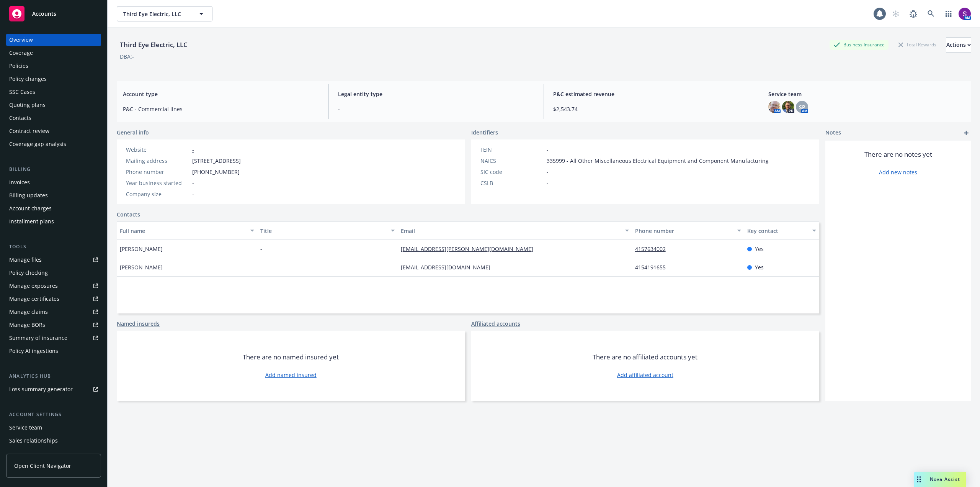  What do you see at coordinates (515, 230) in the screenshot?
I see `button: Email` at bounding box center [515, 230].